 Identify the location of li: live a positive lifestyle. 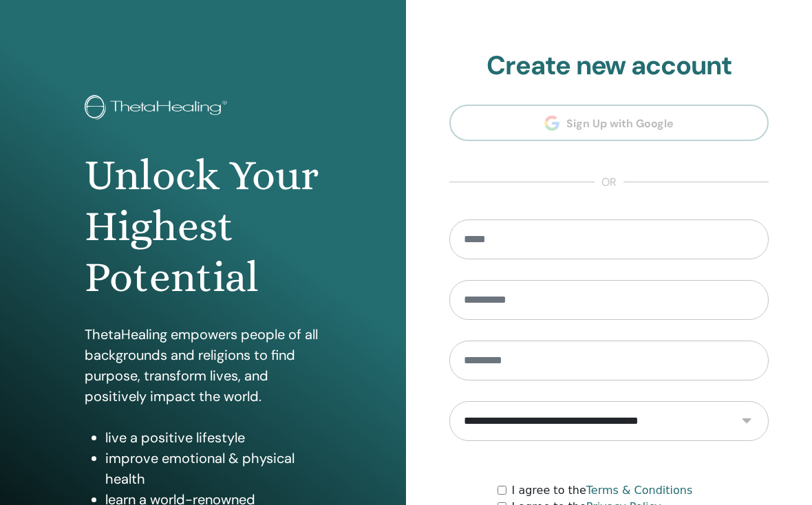
(213, 438).